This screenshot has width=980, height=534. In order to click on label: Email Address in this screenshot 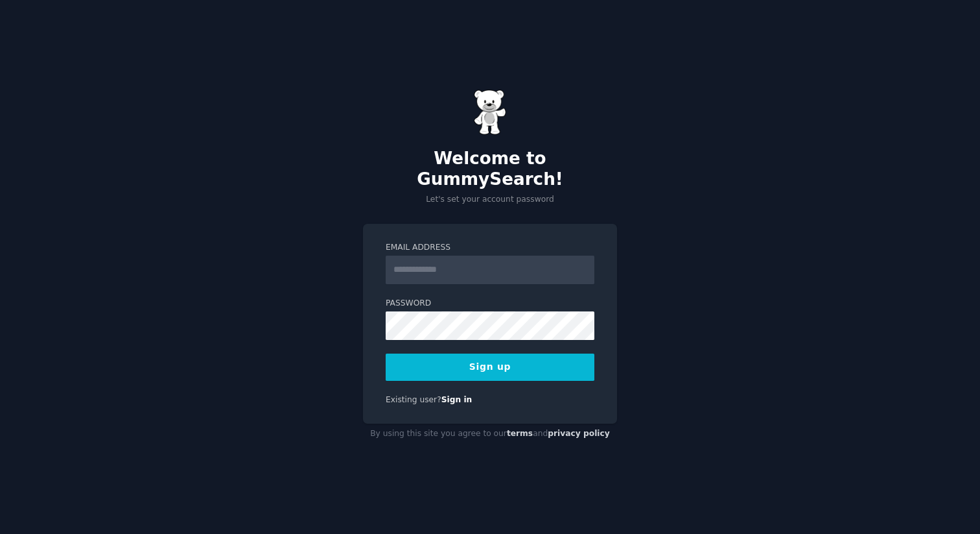, I will do `click(490, 248)`.